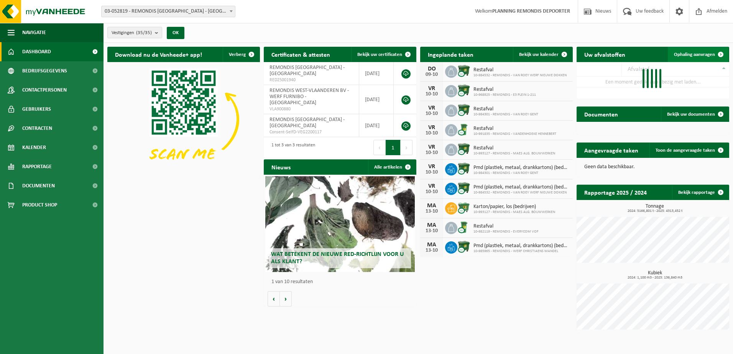  I want to click on count: (35/35), so click(144, 33).